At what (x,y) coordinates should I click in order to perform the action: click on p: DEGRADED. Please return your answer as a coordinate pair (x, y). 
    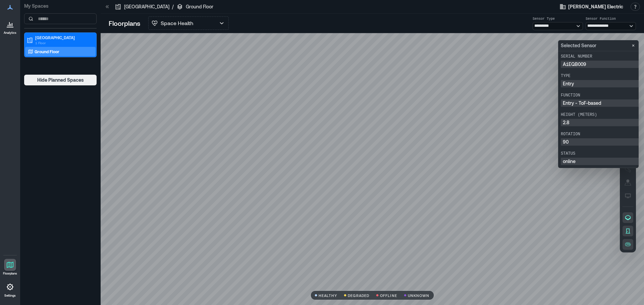
    Looking at the image, I should click on (358, 295).